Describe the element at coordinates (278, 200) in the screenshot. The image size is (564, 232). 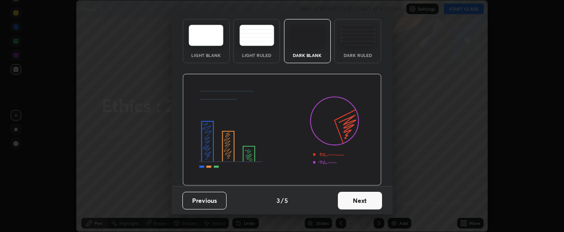
I see `h4: 3` at that location.